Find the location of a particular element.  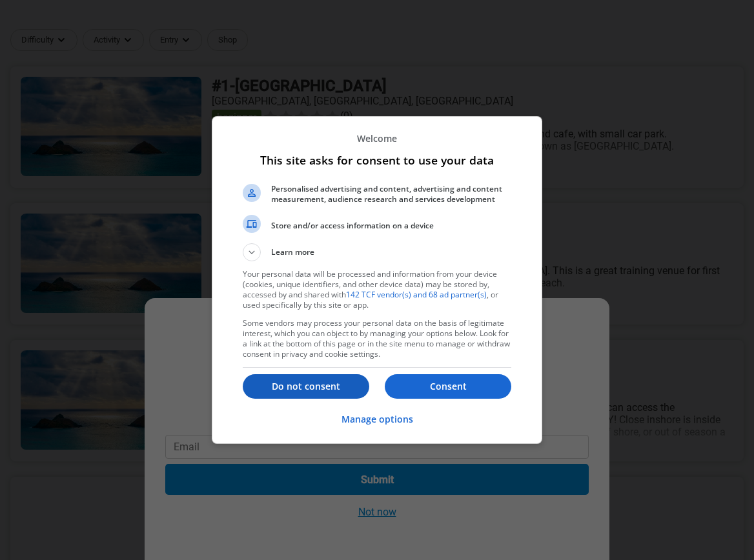

button: Consent is located at coordinates (448, 386).